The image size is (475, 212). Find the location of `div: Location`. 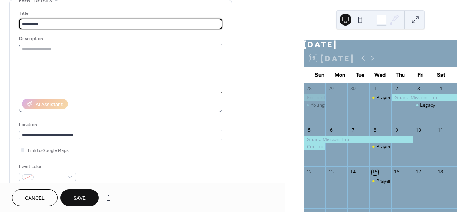

div: Location is located at coordinates (120, 125).